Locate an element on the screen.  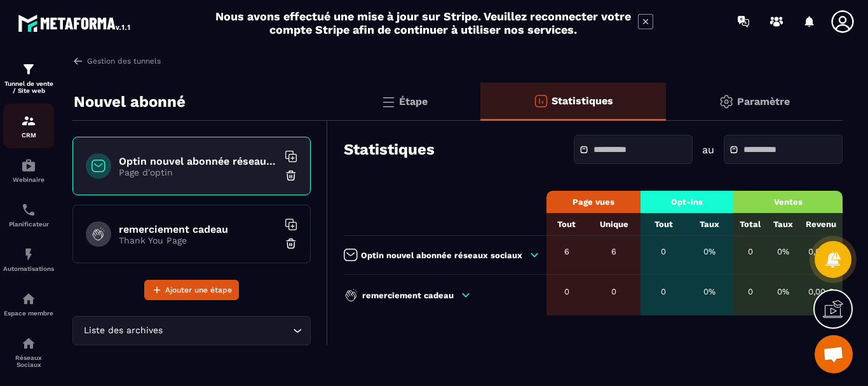
a: automationsautomationsWebinaire is located at coordinates (28, 170).